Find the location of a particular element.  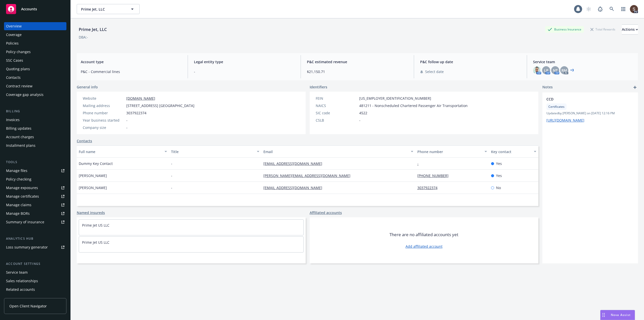

div: Actions is located at coordinates (630, 29).